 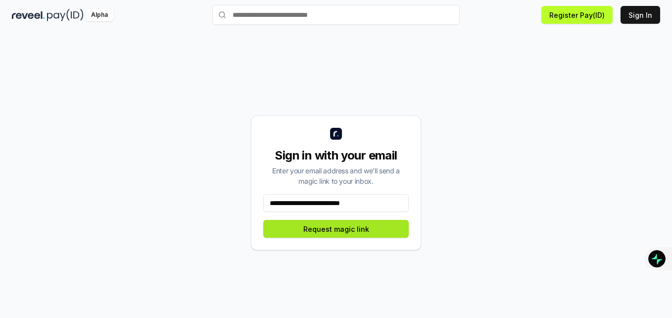 What do you see at coordinates (336, 134) in the screenshot?
I see `img: logo_small` at bounding box center [336, 134].